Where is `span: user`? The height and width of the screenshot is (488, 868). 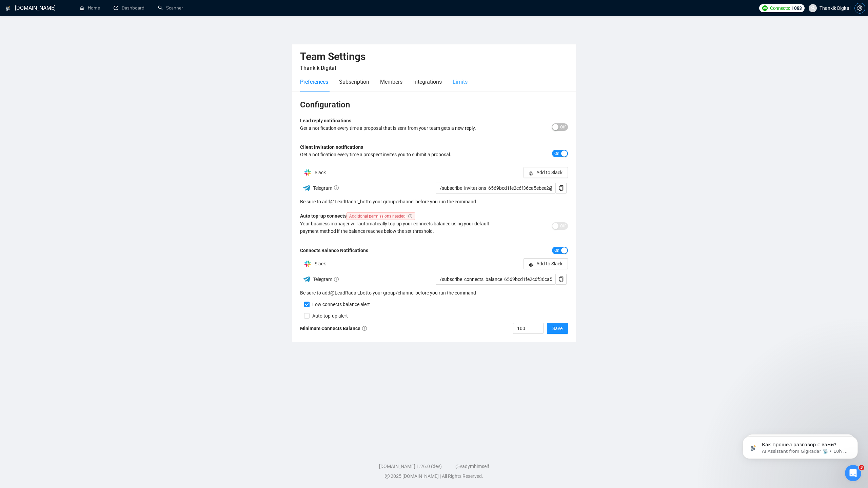 span: user is located at coordinates (813, 8).